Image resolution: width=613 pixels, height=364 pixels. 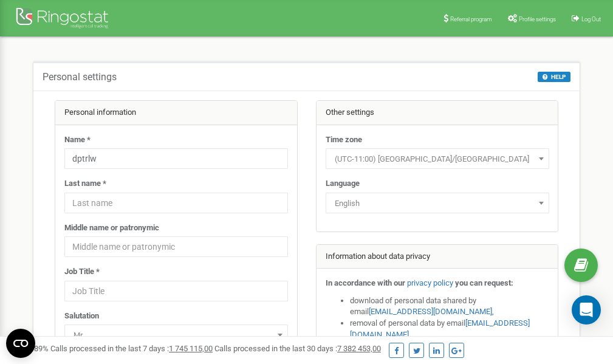 What do you see at coordinates (80, 77) in the screenshot?
I see `h5: Personal settings` at bounding box center [80, 77].